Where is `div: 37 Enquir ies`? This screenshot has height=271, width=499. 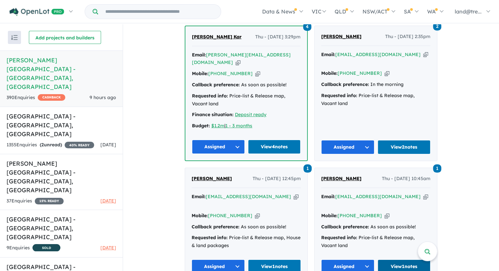 div: 37 Enquir ies is located at coordinates (35, 201).